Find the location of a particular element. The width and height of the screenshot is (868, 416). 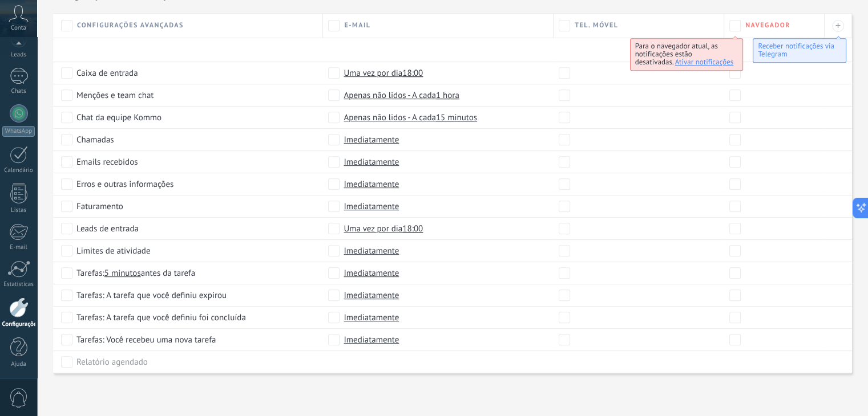

span: Ativar notificações is located at coordinates (704, 62).